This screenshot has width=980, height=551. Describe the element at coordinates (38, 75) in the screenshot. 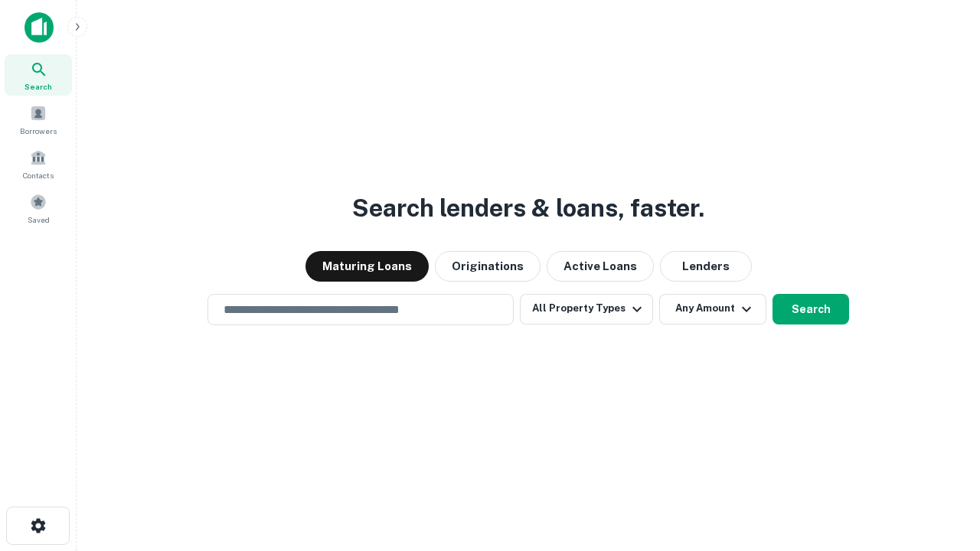

I see `div: Search` at that location.